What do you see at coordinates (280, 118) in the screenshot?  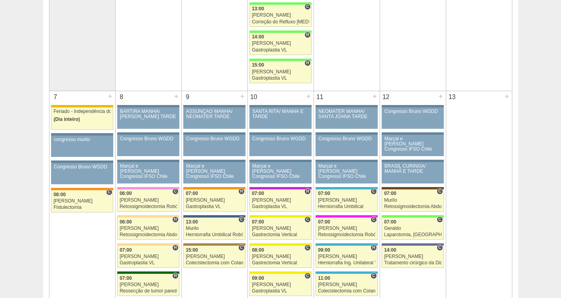 I see `a: SANTA RITA/ MANHÃ E TARDE` at bounding box center [280, 118].